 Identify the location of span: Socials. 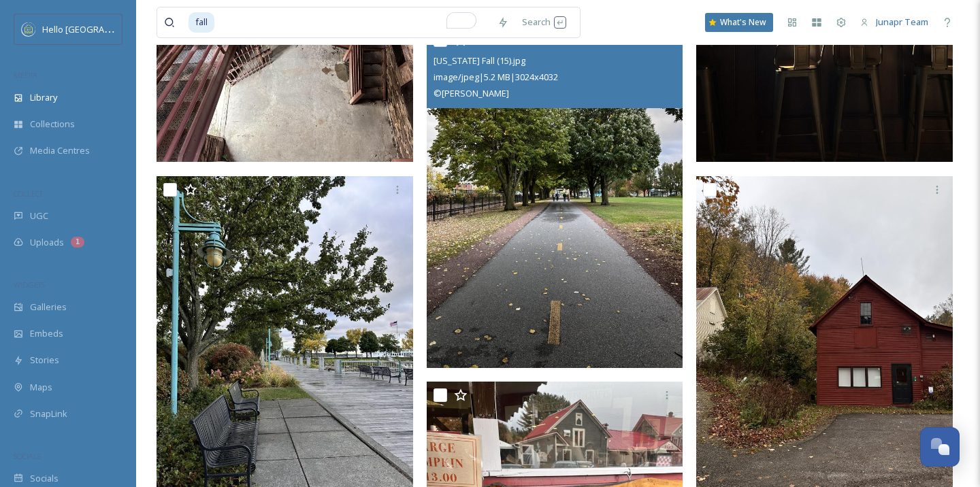
(44, 478).